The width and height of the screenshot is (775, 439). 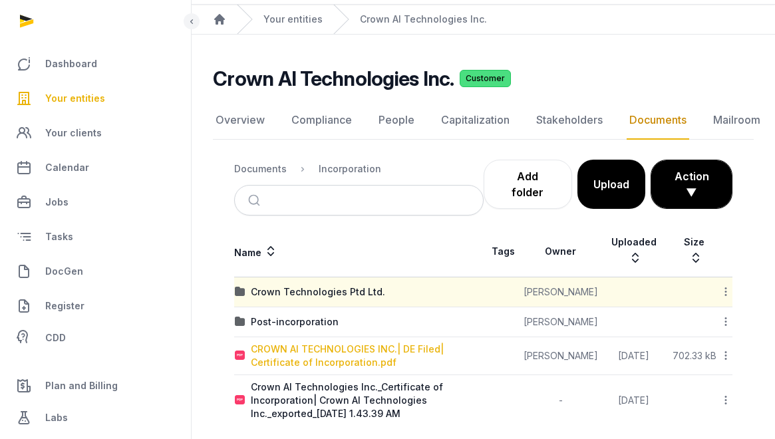 What do you see at coordinates (64, 306) in the screenshot?
I see `span: Register` at bounding box center [64, 306].